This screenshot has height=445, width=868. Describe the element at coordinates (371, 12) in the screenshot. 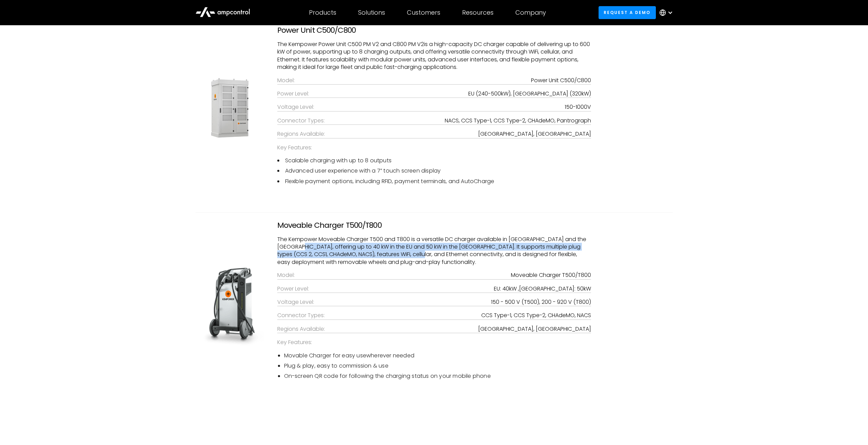

I see `div: Solutions` at that location.